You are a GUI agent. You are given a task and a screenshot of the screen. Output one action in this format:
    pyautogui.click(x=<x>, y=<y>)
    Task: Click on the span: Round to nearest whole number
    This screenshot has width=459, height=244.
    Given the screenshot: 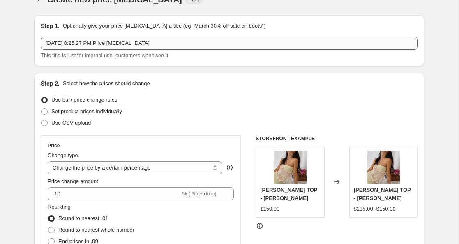 What is the action you would take?
    pyautogui.click(x=96, y=229)
    